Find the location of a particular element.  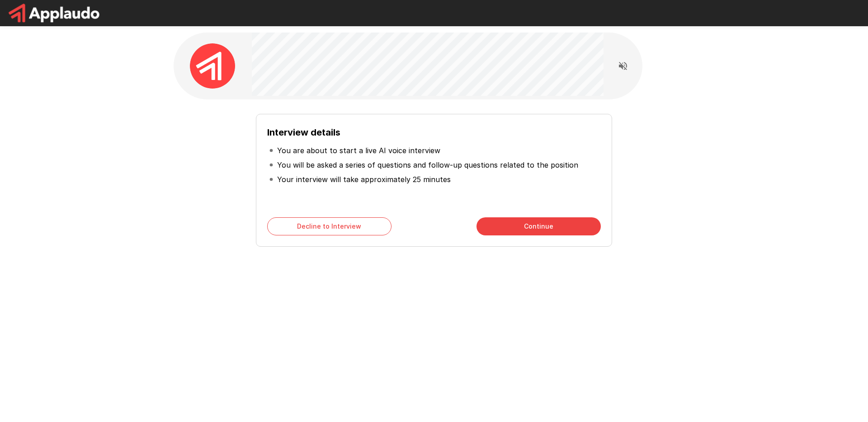

b: Interview details is located at coordinates (304, 132).